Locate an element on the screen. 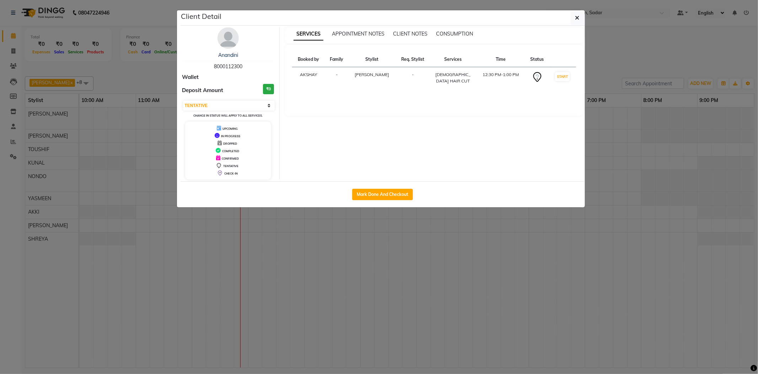  th: Booked by is located at coordinates (308, 59).